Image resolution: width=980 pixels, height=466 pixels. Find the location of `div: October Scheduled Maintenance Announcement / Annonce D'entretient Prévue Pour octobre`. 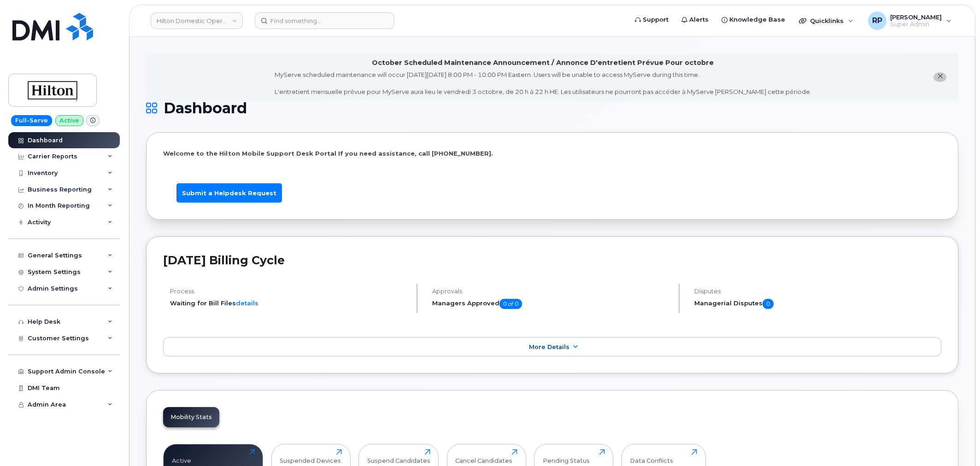

div: October Scheduled Maintenance Announcement / Annonce D'entretient Prévue Pour octobre is located at coordinates (543, 63).